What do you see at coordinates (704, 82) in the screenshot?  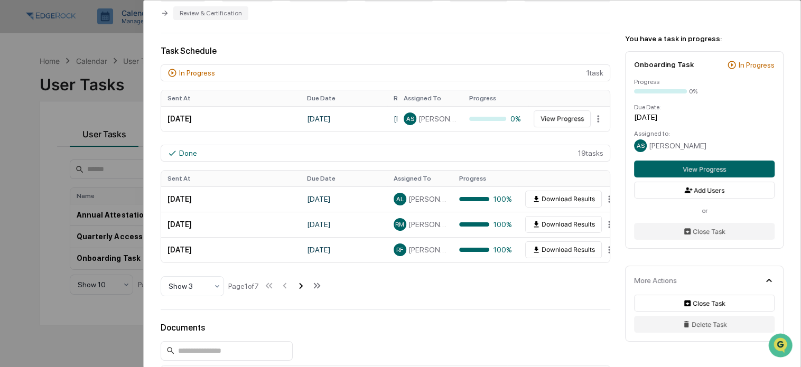 I see `div: Progress` at bounding box center [704, 82].